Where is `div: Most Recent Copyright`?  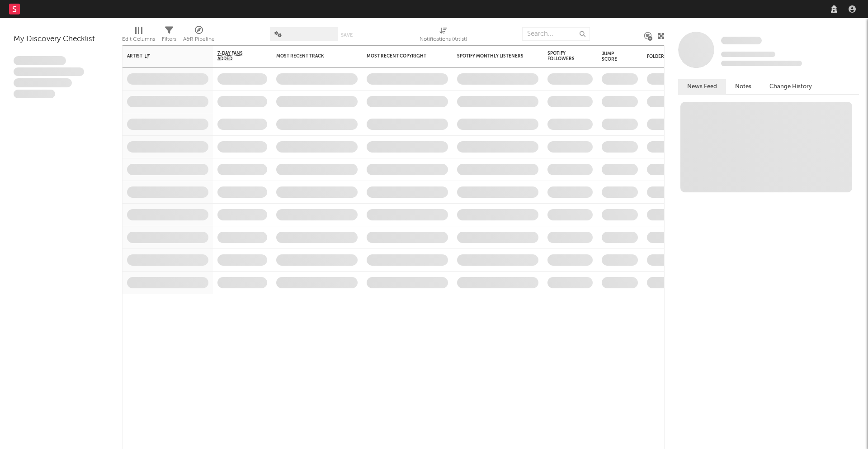
div: Most Recent Copyright is located at coordinates (401, 56).